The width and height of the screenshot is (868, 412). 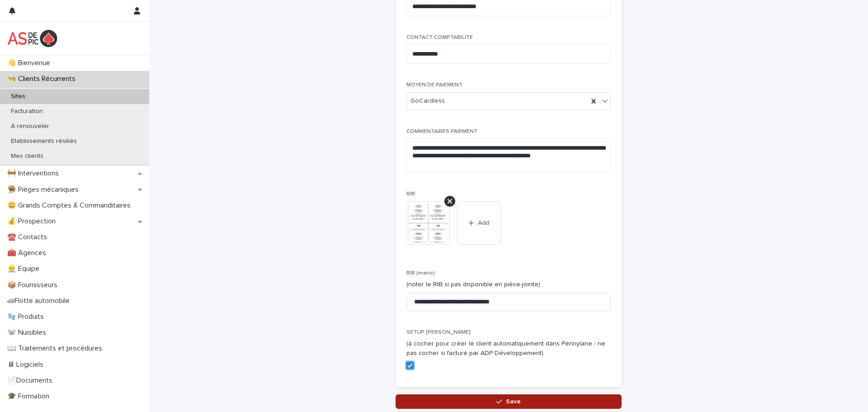 I want to click on p: 🧤 Produits, so click(x=27, y=317).